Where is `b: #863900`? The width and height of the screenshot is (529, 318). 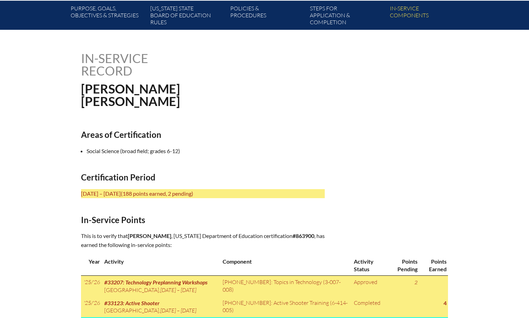
b: #863900 is located at coordinates (303, 235).